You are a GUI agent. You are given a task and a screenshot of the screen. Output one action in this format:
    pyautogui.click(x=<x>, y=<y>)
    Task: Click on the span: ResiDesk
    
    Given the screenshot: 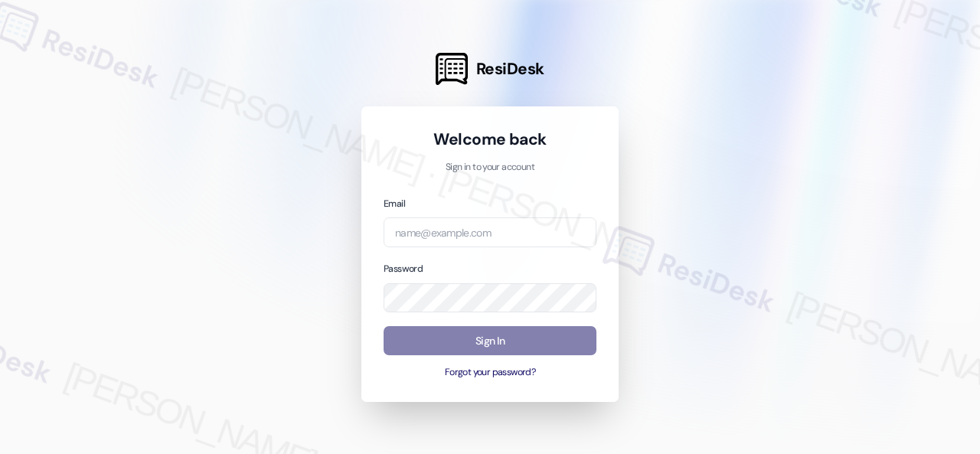 What is the action you would take?
    pyautogui.click(x=510, y=69)
    